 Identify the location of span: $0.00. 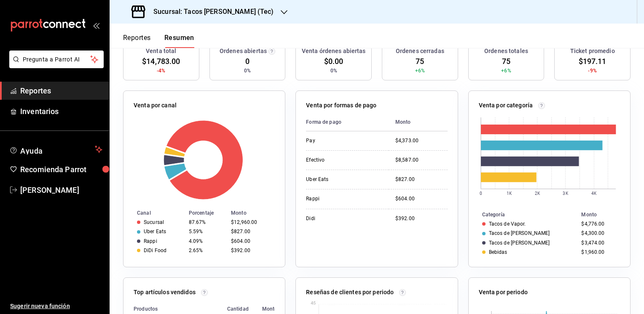
(334, 61).